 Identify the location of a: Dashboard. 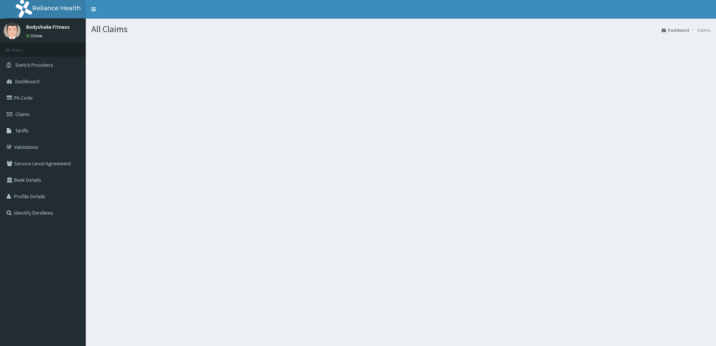
(675, 30).